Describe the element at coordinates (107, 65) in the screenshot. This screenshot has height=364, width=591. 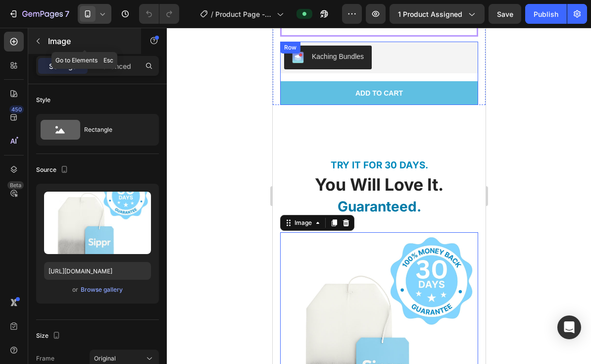
I see `div: Add to cart` at that location.